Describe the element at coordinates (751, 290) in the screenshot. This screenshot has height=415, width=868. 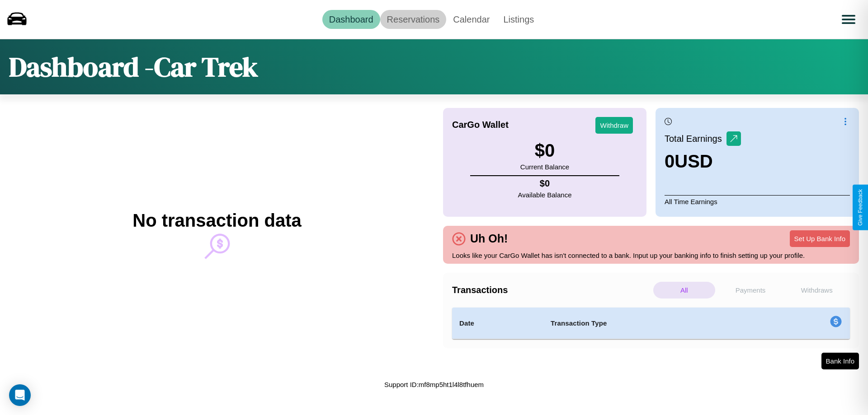
I see `p: Payments` at that location.